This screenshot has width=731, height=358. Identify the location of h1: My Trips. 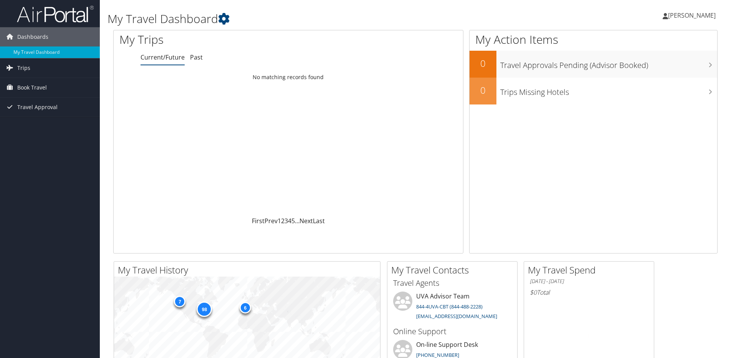
(215, 40).